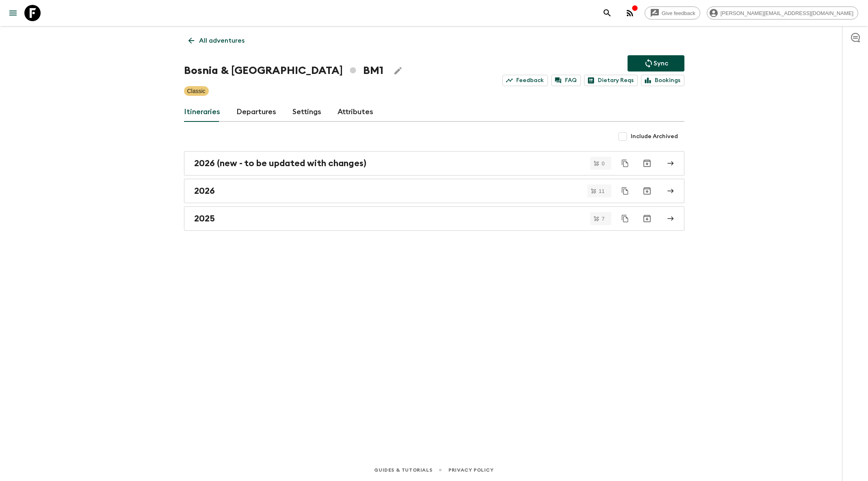 The height and width of the screenshot is (481, 868). Describe the element at coordinates (434, 218) in the screenshot. I see `a: 2025` at that location.